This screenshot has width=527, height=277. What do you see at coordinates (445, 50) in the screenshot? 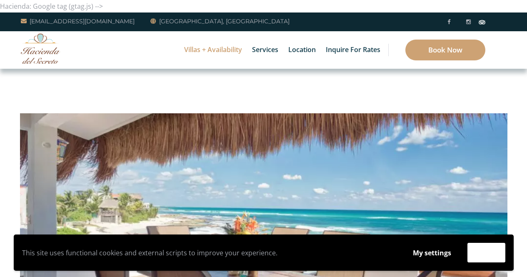
I see `a: Book Now` at bounding box center [445, 50].